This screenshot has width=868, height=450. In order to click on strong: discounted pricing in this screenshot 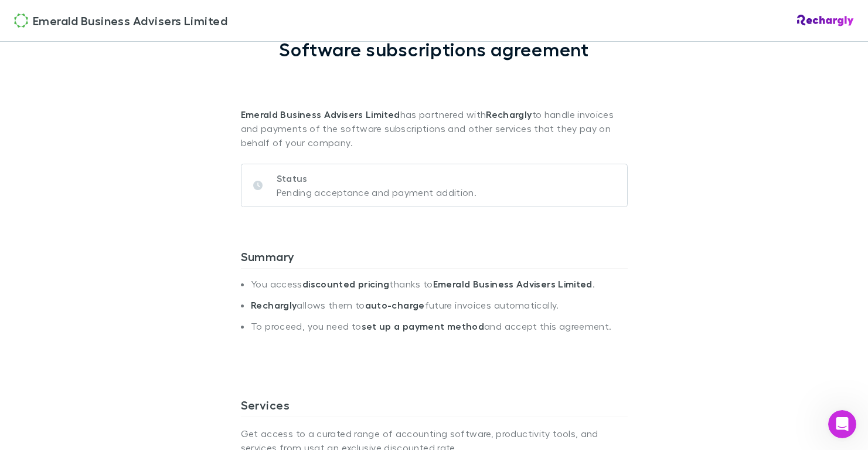, I will do `click(346, 284)`.